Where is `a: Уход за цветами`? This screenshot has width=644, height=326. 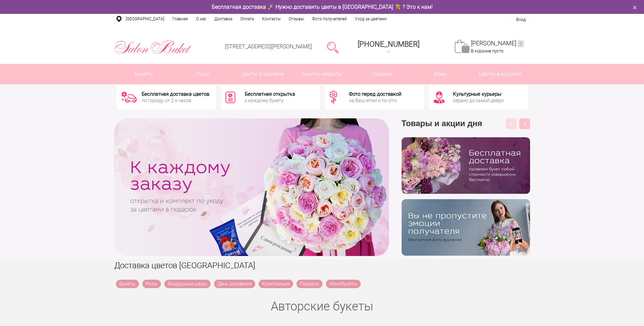
a: Уход за цветами is located at coordinates (371, 19).